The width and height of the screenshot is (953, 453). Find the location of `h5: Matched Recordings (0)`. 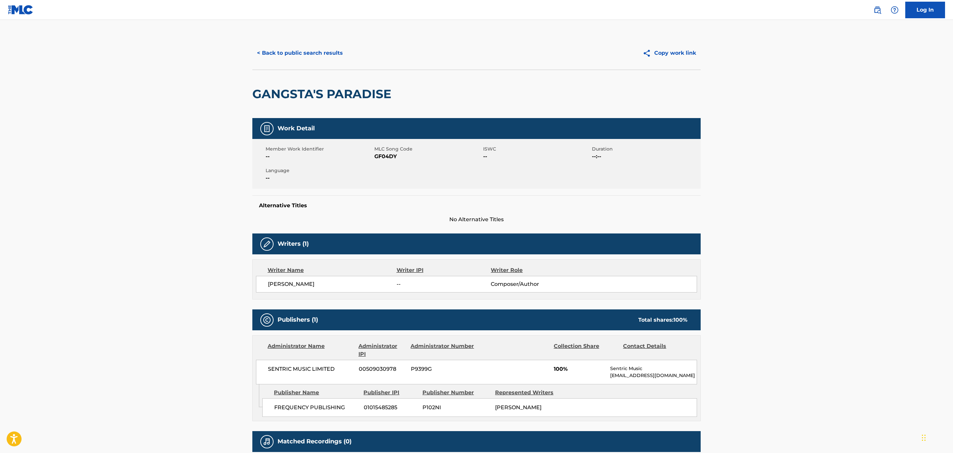

h5: Matched Recordings (0) is located at coordinates (314, 441).